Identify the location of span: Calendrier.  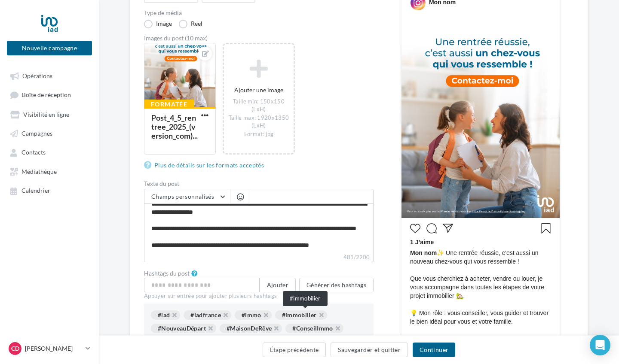
(36, 191).